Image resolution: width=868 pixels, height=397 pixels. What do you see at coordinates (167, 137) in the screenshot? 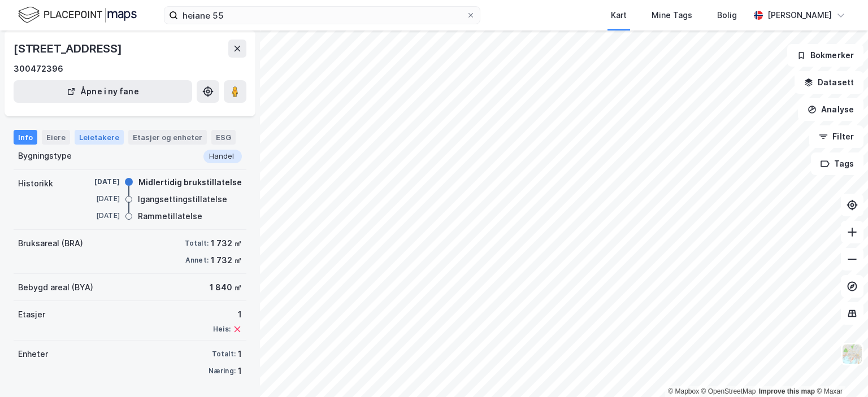
I see `div: Etasjer og enheter` at bounding box center [167, 137].